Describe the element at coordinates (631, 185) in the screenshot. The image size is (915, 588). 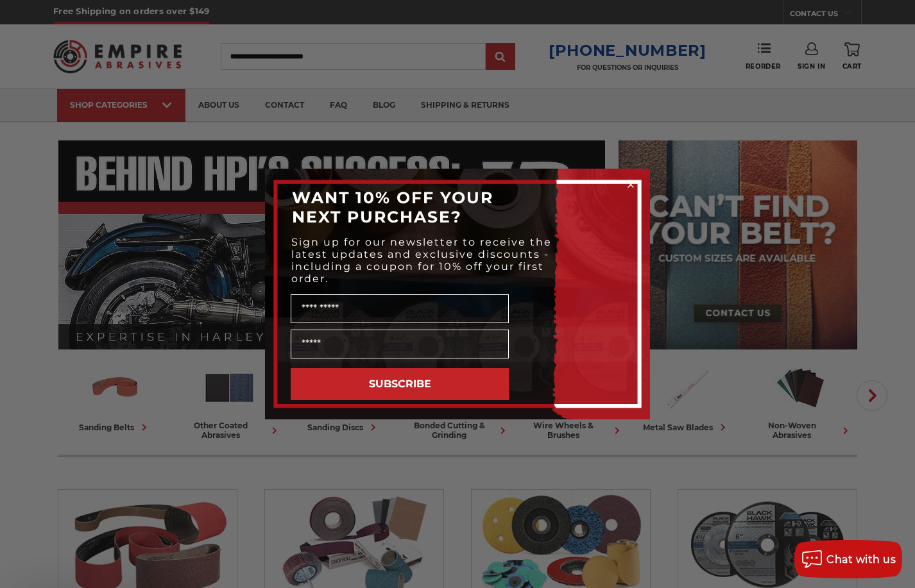
I see `button: Close dialog` at that location.